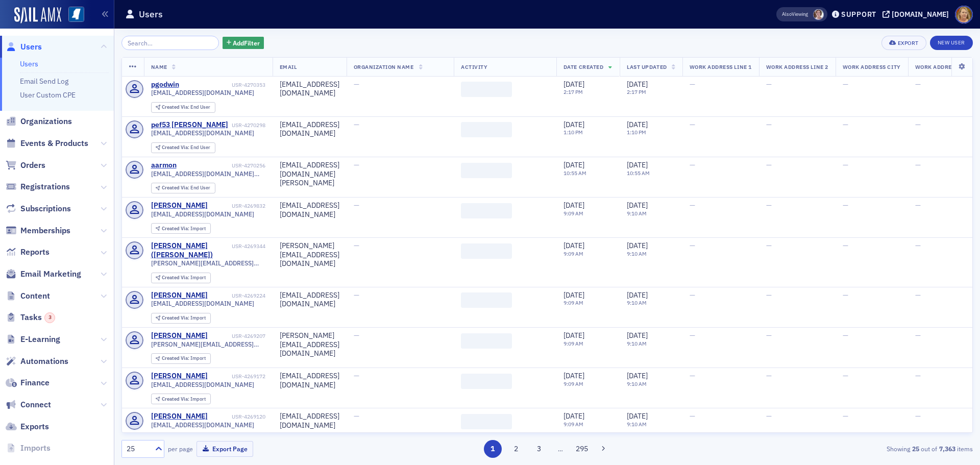 The height and width of the screenshot is (465, 980). What do you see at coordinates (638, 173) in the screenshot?
I see `time: 10:55 AM` at bounding box center [638, 173].